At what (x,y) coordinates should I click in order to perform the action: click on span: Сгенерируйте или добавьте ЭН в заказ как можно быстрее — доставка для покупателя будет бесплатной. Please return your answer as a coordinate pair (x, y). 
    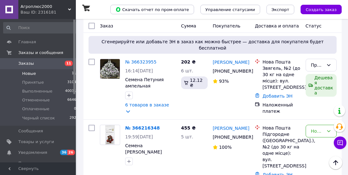
    Looking at the image, I should click on (212, 45).